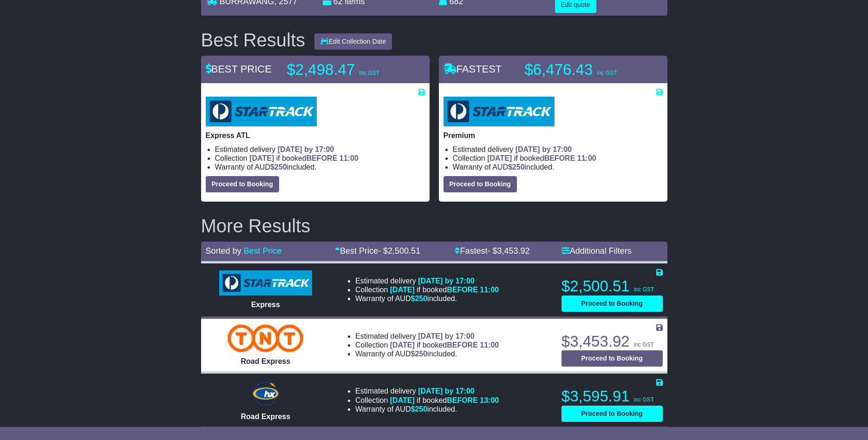 The image size is (868, 440). What do you see at coordinates (266, 283) in the screenshot?
I see `img: StarTrack: Express` at bounding box center [266, 283].